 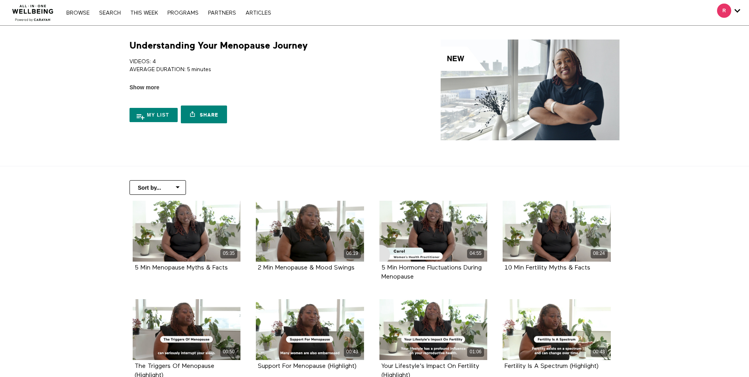 What do you see at coordinates (557, 329) in the screenshot?
I see `a: Fertility Is A Spectrum (Highlight) 00:43` at bounding box center [557, 329].